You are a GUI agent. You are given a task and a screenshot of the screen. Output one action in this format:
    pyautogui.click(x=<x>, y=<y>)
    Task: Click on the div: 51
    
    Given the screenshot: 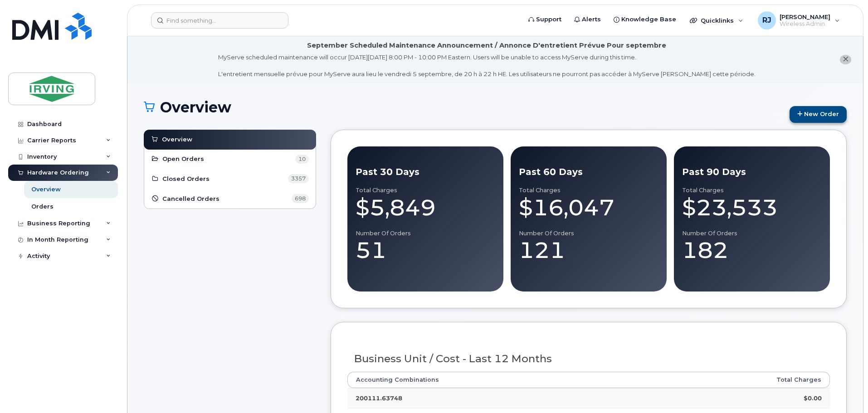 What is the action you would take?
    pyautogui.click(x=426, y=250)
    